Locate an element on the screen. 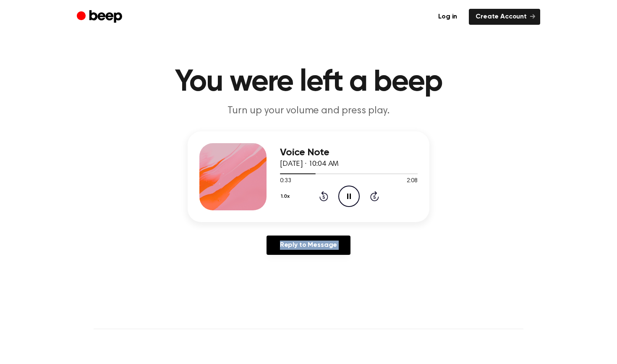 The height and width of the screenshot is (364, 617). a: Log in is located at coordinates (447, 17).